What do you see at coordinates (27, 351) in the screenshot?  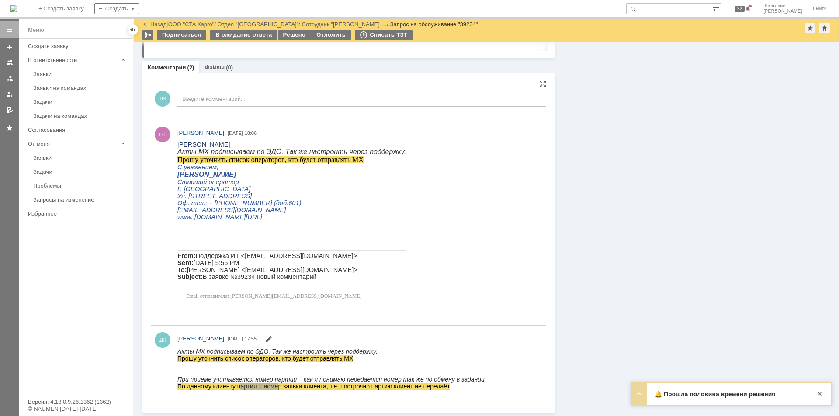 I see `span: С уважением,` at bounding box center [27, 351].